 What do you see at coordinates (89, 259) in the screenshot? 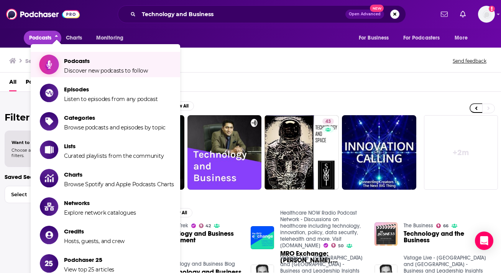
I see `span: Podchaser 25` at bounding box center [89, 259].